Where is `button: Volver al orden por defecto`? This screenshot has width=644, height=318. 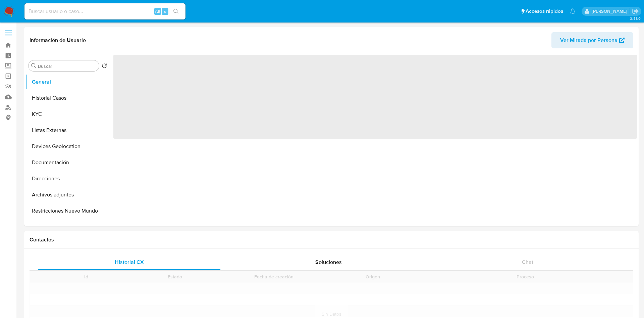 button: Volver al orden por defecto is located at coordinates (104, 67).